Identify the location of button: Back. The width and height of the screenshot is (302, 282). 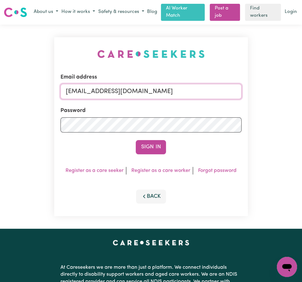
(151, 196).